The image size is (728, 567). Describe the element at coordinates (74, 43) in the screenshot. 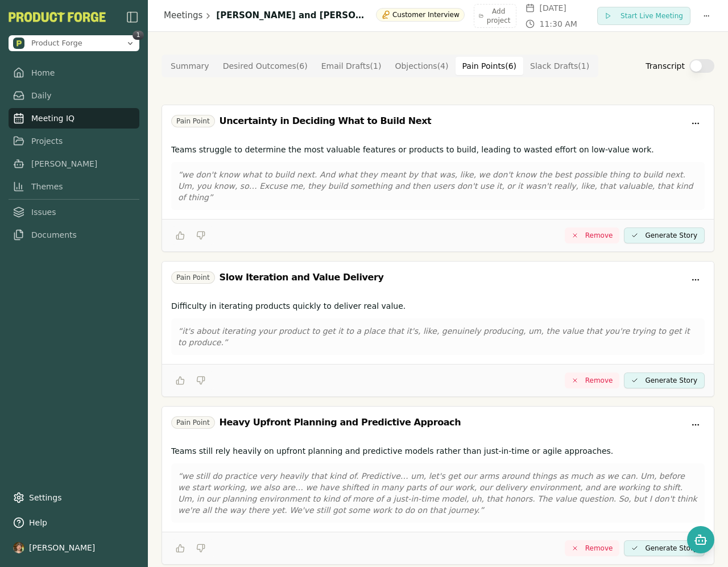

I see `button: Open organization switcher` at that location.